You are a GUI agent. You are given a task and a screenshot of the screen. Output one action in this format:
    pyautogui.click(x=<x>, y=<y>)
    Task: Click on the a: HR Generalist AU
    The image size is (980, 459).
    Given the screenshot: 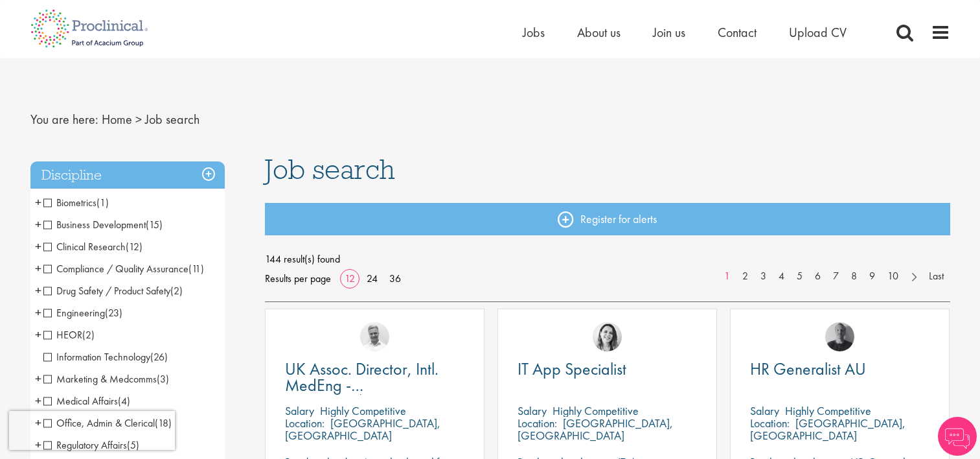 What is the action you would take?
    pyautogui.click(x=840, y=369)
    